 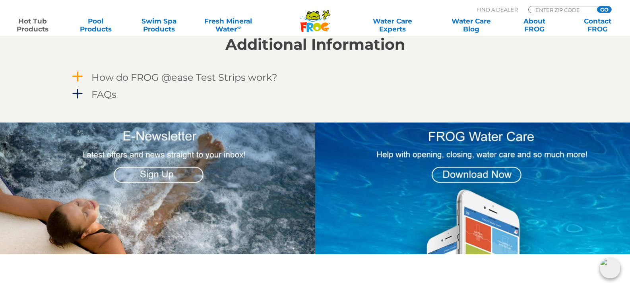 What do you see at coordinates (604, 10) in the screenshot?
I see `input: GO` at bounding box center [604, 10].